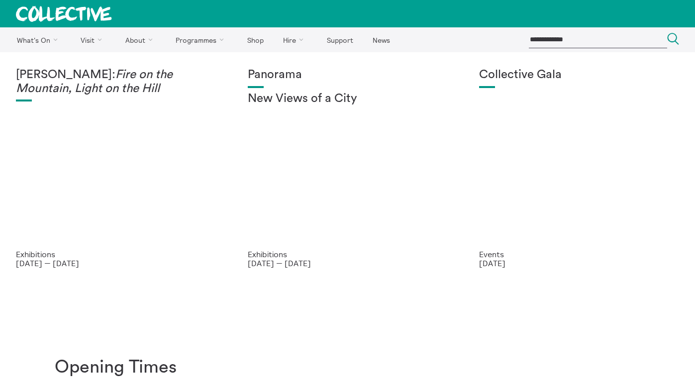 The height and width of the screenshot is (392, 695). I want to click on a: News, so click(381, 40).